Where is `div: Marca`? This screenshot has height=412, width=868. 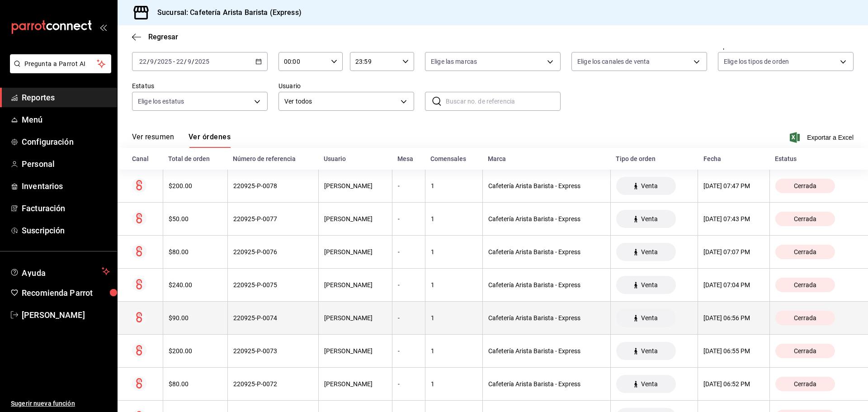
div: Marca is located at coordinates (546, 159).